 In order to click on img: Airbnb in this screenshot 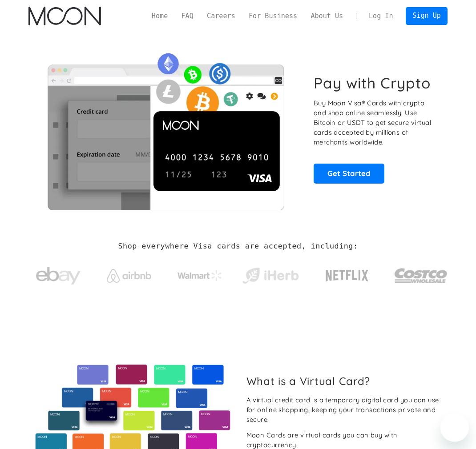, I will do `click(129, 275)`.